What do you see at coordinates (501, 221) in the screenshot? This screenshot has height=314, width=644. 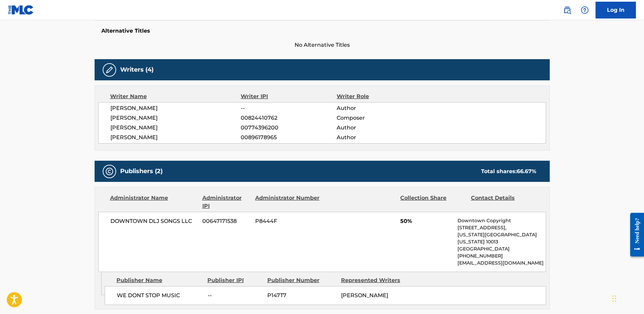 I see `p: Downtown Copyright` at bounding box center [501, 221].